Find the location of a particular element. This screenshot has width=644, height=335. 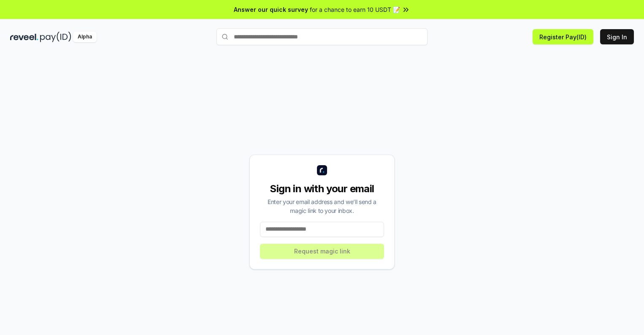

img: pay_id is located at coordinates (56, 37).